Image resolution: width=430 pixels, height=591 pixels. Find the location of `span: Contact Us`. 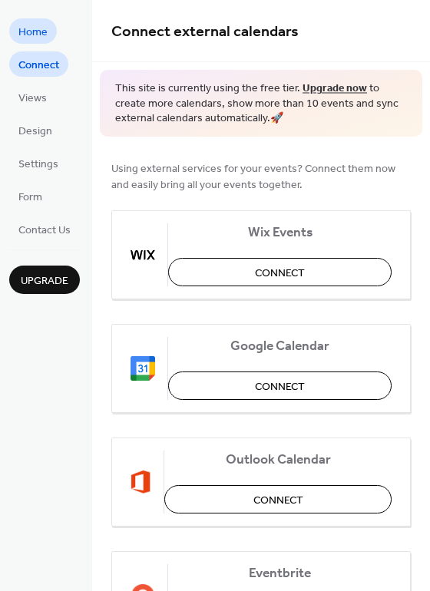

span: Contact Us is located at coordinates (44, 230).